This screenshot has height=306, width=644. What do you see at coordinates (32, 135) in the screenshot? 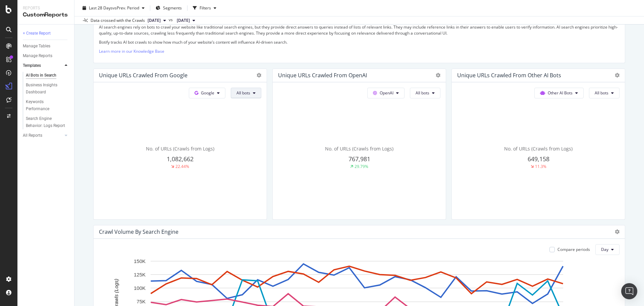
I see `div: All Reports` at bounding box center [32, 135].